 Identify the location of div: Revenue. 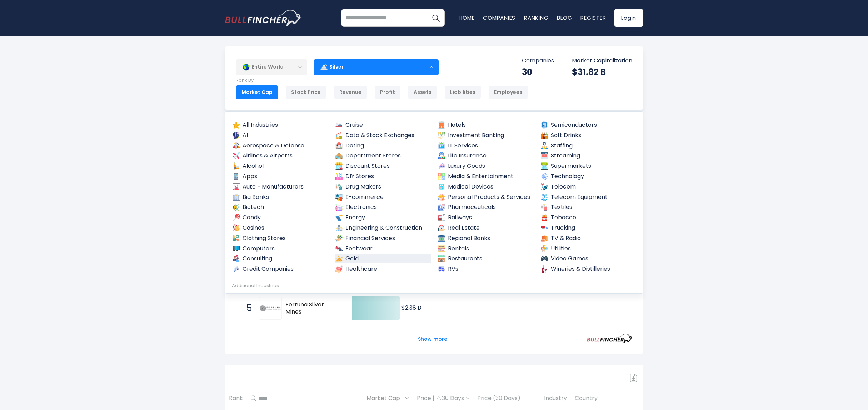
(350, 92).